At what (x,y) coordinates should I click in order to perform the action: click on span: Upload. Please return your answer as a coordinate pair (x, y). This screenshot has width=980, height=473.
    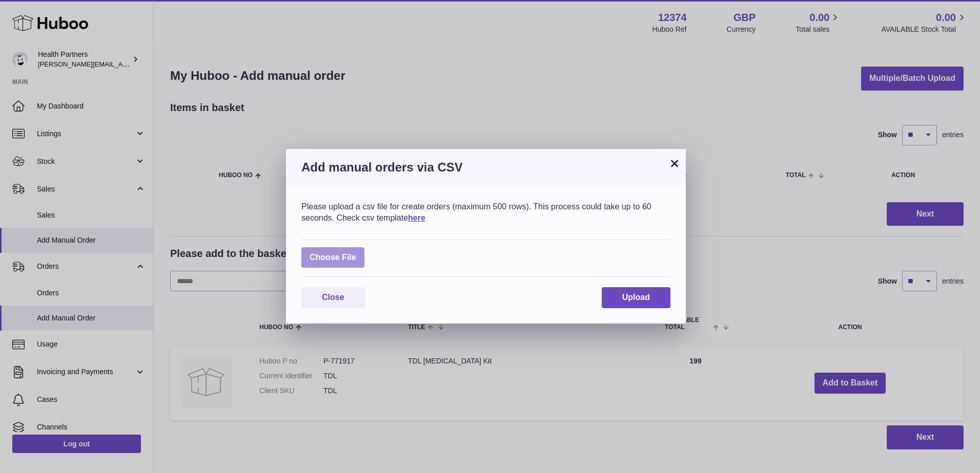
    Looking at the image, I should click on (636, 297).